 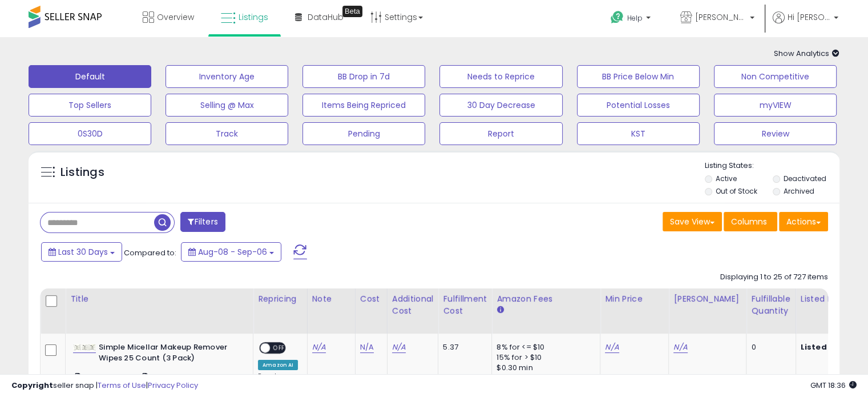 I want to click on button: Inventory Age, so click(x=226, y=76).